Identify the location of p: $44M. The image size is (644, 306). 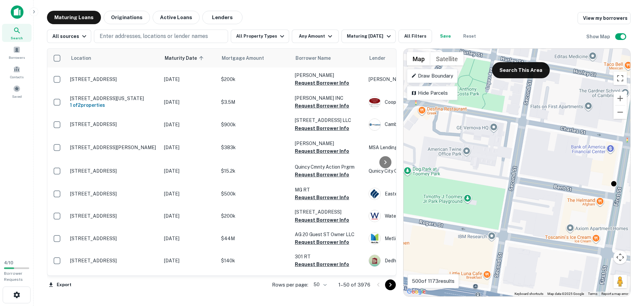
(254, 238).